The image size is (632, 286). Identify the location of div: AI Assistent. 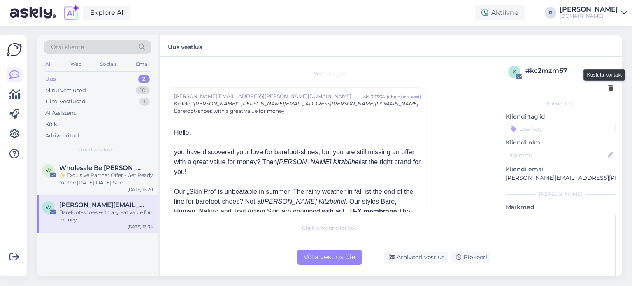
(60, 113).